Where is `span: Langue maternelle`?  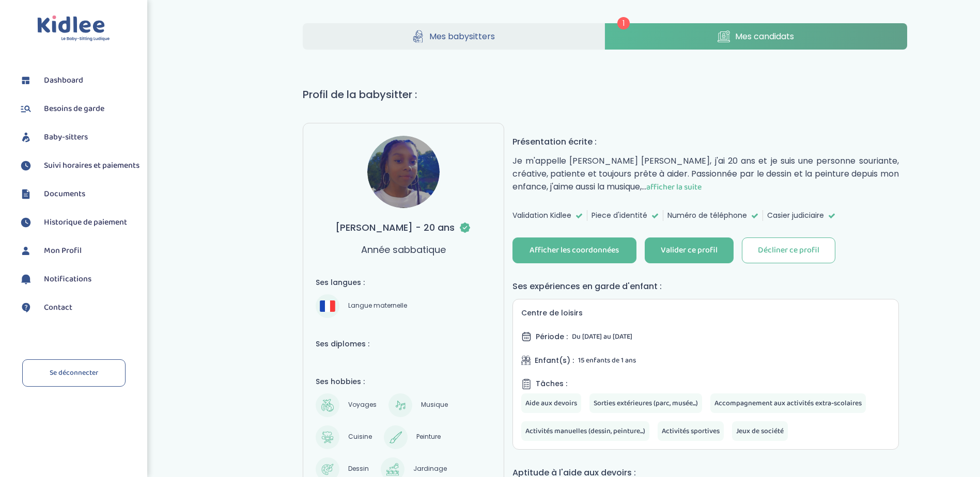 span: Langue maternelle is located at coordinates (377, 307).